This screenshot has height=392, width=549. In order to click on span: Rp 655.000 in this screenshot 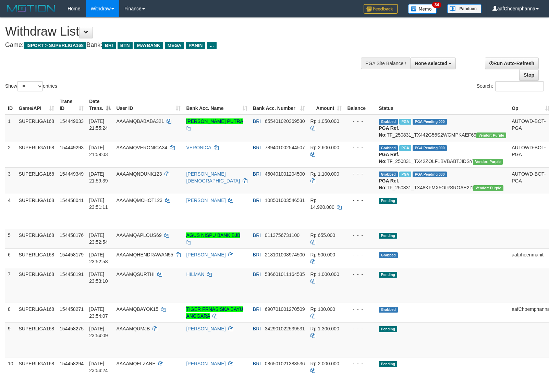, I will do `click(323, 235)`.